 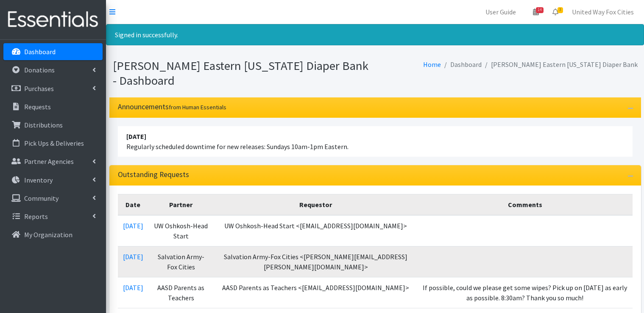 I want to click on div: Signed in successfully., so click(x=375, y=35).